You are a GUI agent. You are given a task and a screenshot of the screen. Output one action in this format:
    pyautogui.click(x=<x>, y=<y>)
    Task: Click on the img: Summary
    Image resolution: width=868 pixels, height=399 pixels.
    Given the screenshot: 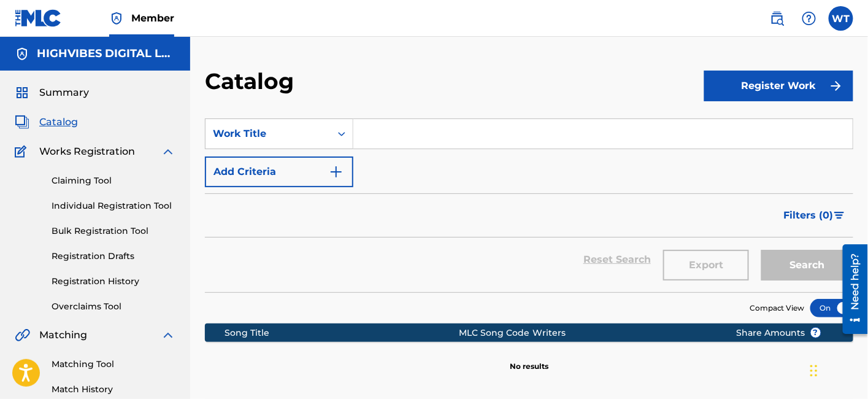 What is the action you would take?
    pyautogui.click(x=22, y=93)
    